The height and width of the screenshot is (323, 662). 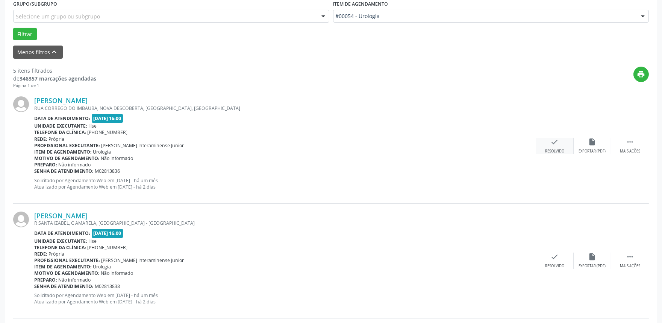 I want to click on span: #00054 - Urologia, so click(x=485, y=16).